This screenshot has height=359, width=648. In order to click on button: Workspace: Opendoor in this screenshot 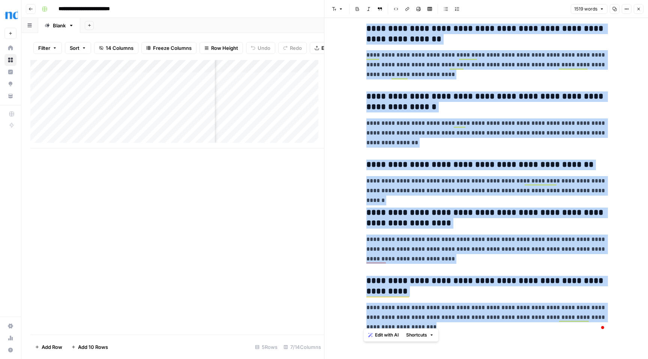, I will do `click(11, 15)`.